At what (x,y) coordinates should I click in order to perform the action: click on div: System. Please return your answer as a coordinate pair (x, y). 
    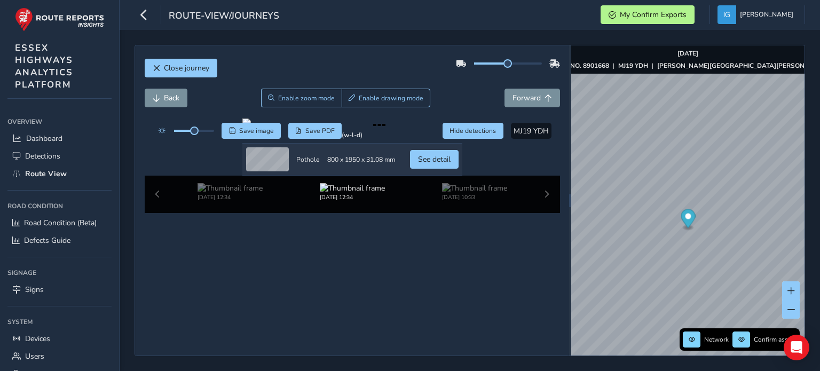
    Looking at the image, I should click on (59, 322).